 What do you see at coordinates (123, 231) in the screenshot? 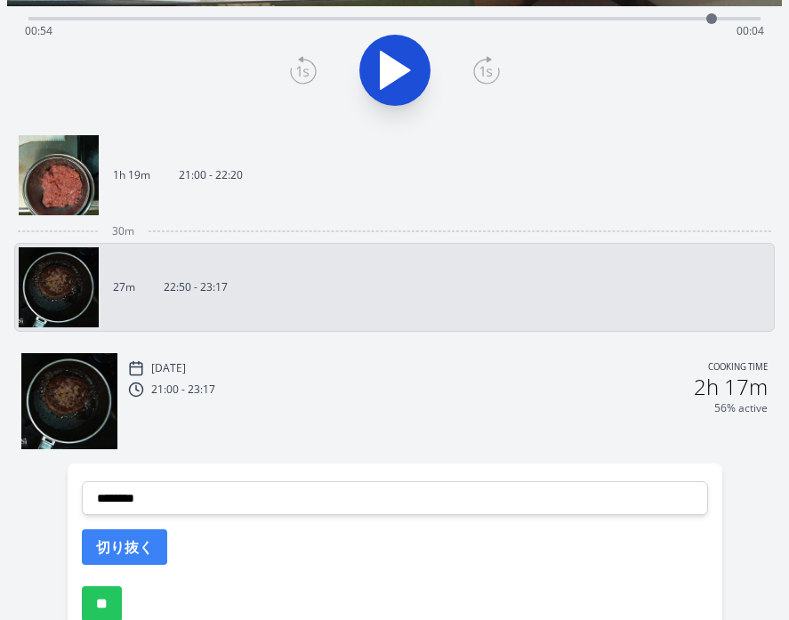
I see `span: 30m` at bounding box center [123, 231].